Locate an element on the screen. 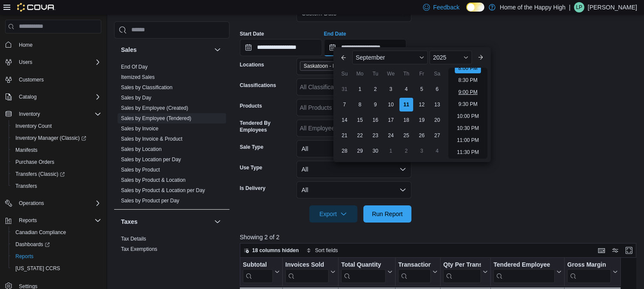  button: Inventory is located at coordinates (53, 114).